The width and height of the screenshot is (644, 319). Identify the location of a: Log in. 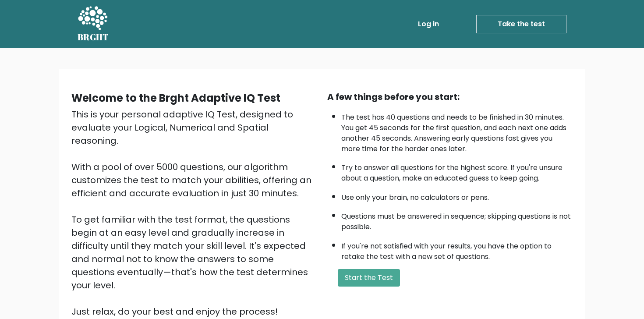
(429, 24).